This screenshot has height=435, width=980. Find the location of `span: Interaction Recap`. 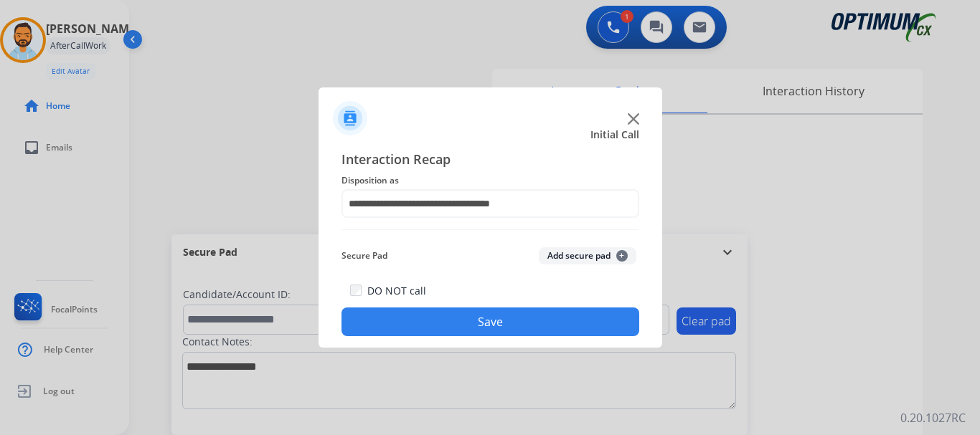

span: Interaction Recap is located at coordinates (490, 161).